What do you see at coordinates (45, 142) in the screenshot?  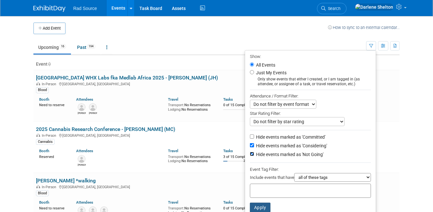 I see `div: Cannabis` at bounding box center [45, 142].